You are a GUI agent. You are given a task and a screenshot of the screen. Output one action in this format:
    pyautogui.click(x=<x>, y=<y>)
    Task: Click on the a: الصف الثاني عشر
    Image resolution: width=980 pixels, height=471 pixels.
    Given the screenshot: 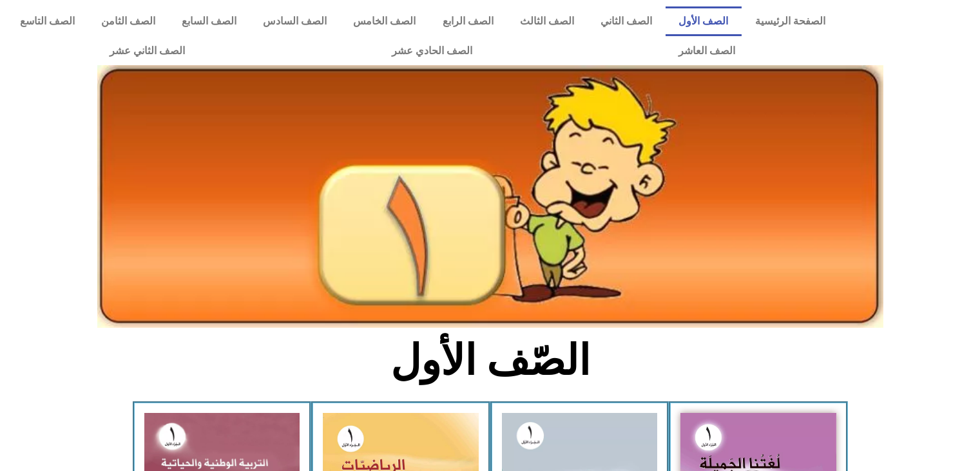 What is the action you would take?
    pyautogui.click(x=147, y=51)
    